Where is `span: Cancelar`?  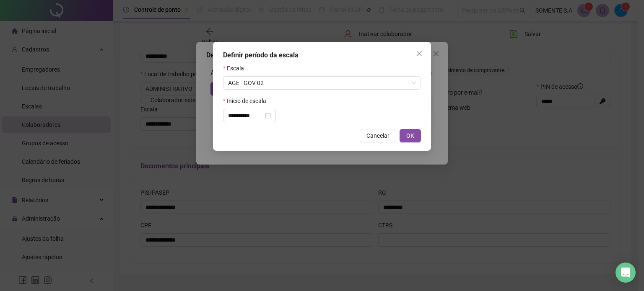 span: Cancelar is located at coordinates (378, 136).